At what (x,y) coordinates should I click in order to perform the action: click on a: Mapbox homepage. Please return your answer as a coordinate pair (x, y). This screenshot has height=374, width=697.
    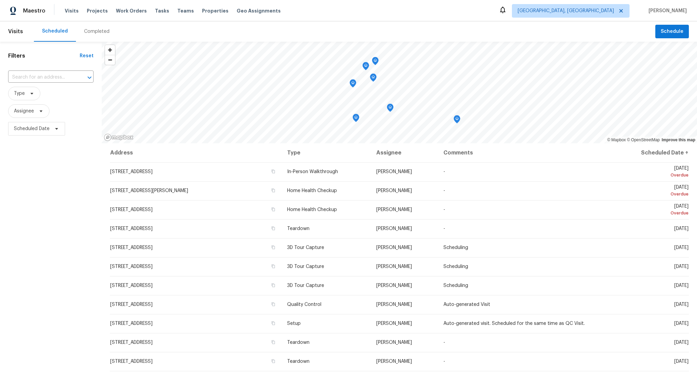
    Looking at the image, I should click on (119, 137).